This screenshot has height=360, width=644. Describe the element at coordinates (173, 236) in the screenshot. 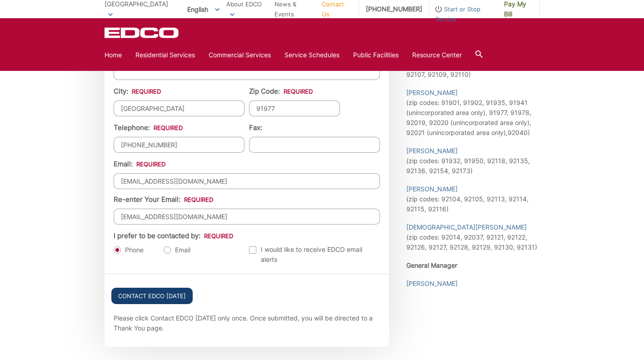

I see `label: I prefer to be contacted by:` at that location.